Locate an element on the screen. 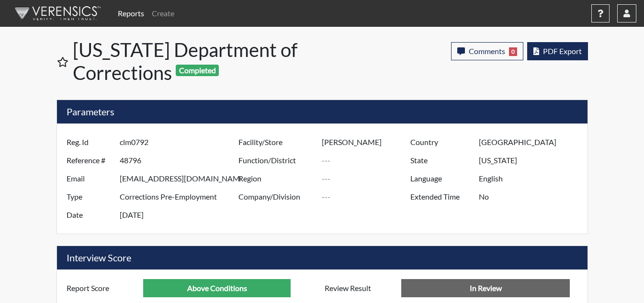 Image resolution: width=644 pixels, height=303 pixels. label: Country is located at coordinates (441, 142).